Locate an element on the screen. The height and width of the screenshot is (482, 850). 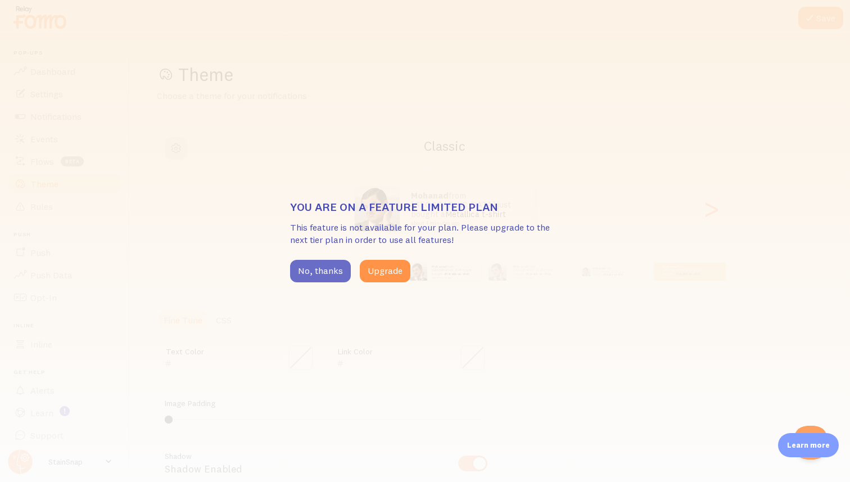
button: No, thanks is located at coordinates (320, 271).